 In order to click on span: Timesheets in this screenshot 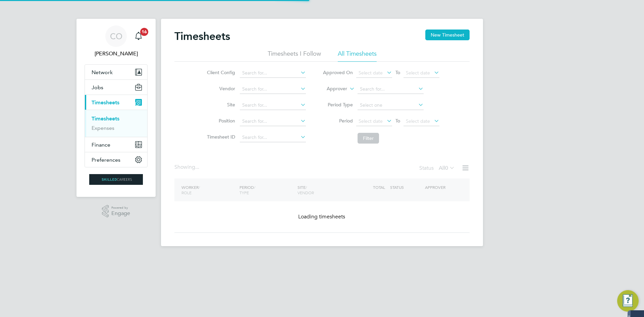, I will do `click(105, 103)`.